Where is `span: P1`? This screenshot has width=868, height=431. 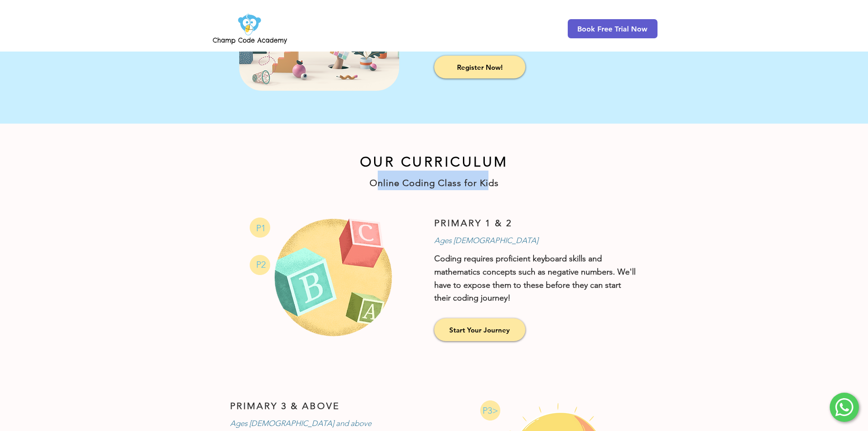
span: P1 is located at coordinates (261, 228).